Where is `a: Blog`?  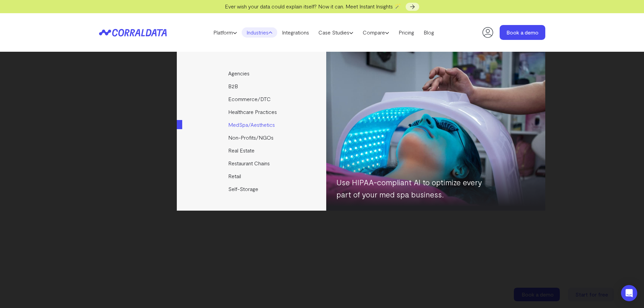 a: Blog is located at coordinates (428, 33).